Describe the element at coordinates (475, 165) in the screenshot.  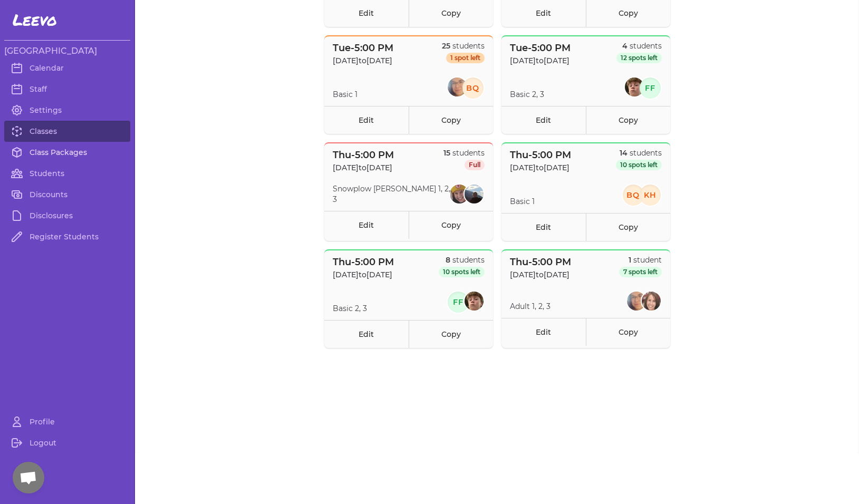
I see `span: Full` at that location.